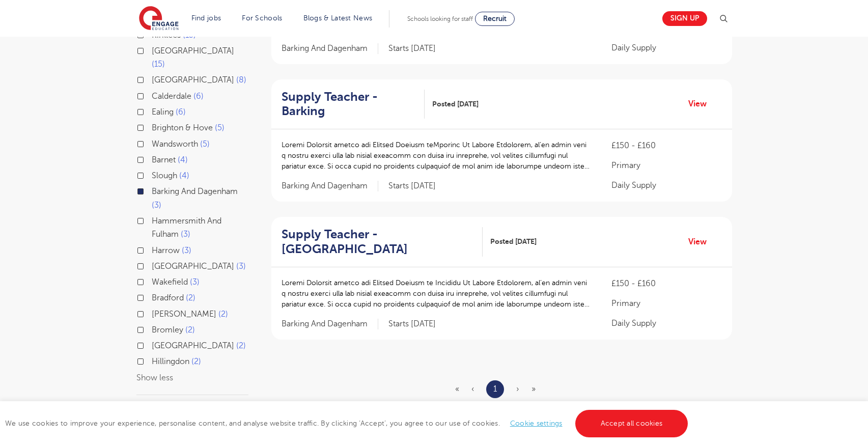 This screenshot has height=446, width=868. Describe the element at coordinates (632, 423) in the screenshot. I see `a: Accept all cookies` at that location.